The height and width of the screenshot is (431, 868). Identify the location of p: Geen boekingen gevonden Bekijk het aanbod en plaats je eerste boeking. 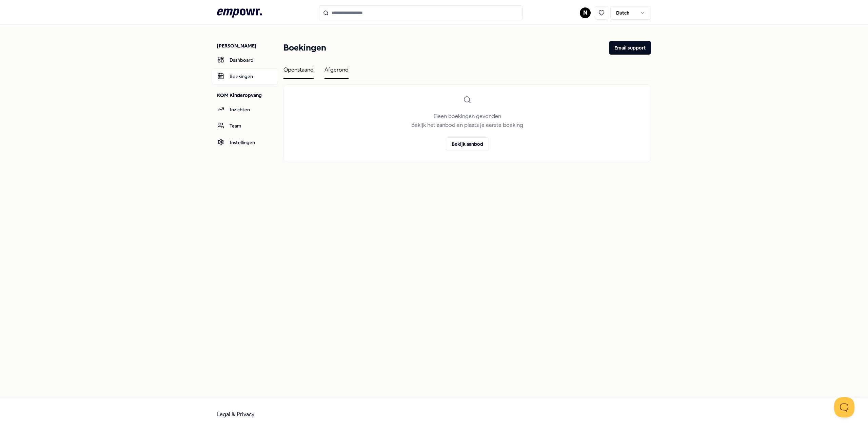
(467, 120).